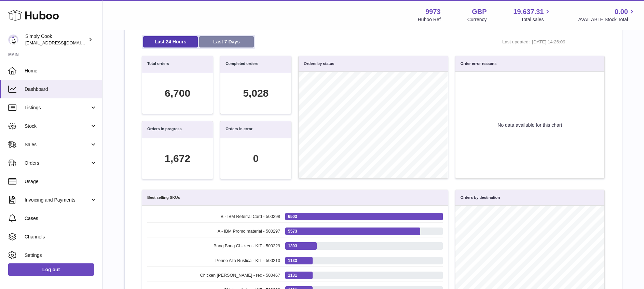 The width and height of the screenshot is (644, 289). I want to click on div: 5,028, so click(256, 93).